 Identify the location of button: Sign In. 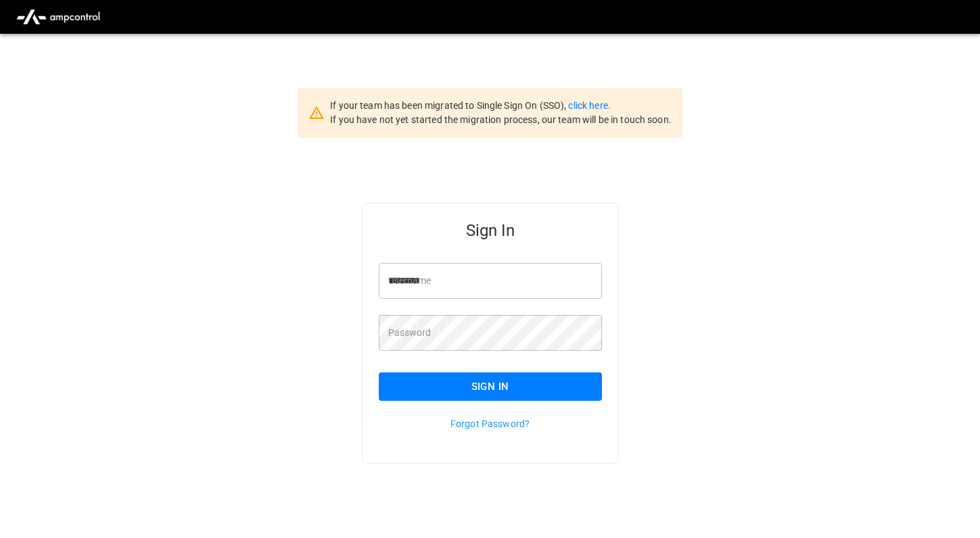
(491, 387).